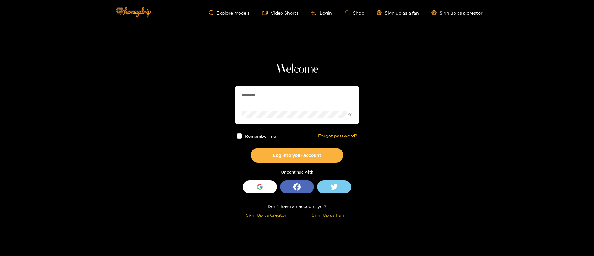 The width and height of the screenshot is (594, 256). Describe the element at coordinates (280, 13) in the screenshot. I see `a: Video Shorts` at that location.